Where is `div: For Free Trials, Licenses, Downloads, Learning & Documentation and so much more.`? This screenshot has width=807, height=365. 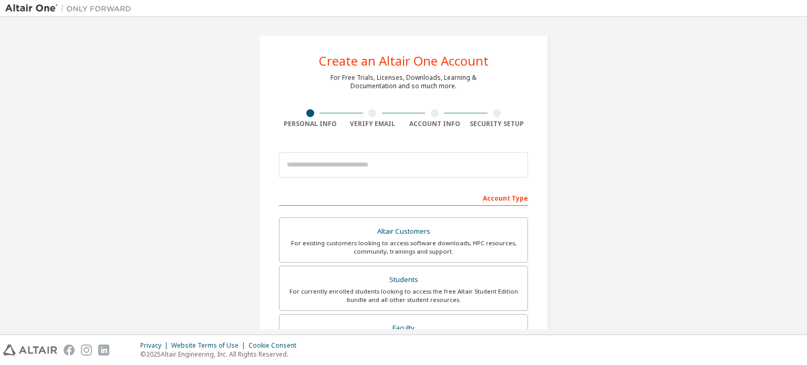 div: For Free Trials, Licenses, Downloads, Learning & Documentation and so much more. is located at coordinates (404, 82).